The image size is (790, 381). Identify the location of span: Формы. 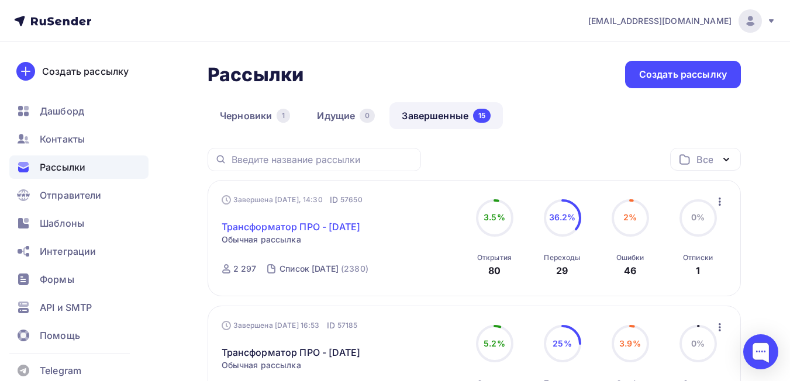
(57, 280).